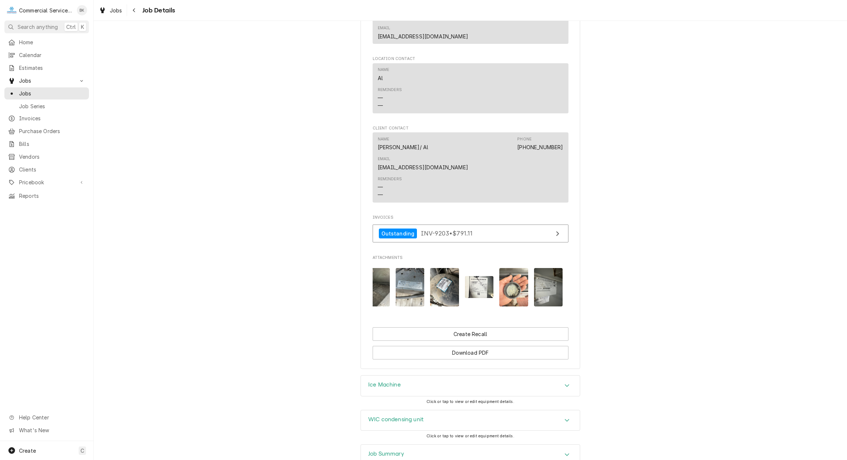 The width and height of the screenshot is (847, 460). What do you see at coordinates (514, 287) in the screenshot?
I see `img: Dqj11sOKRjiV2CDTeSWY` at bounding box center [514, 287].